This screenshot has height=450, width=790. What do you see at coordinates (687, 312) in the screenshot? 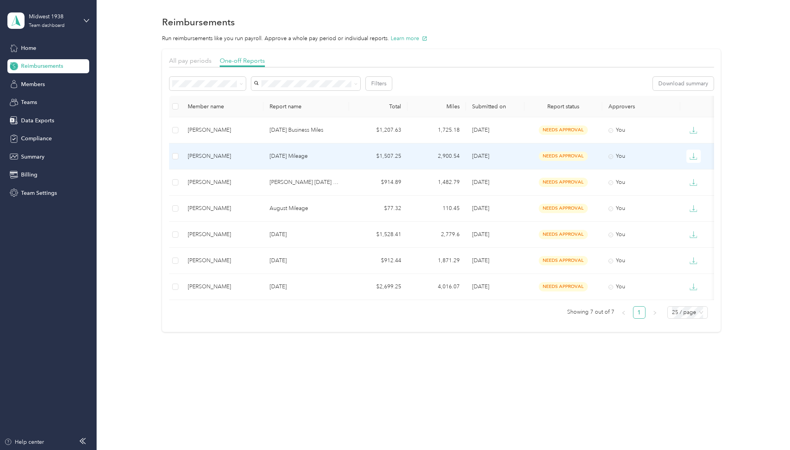
I see `span: 25 / page` at bounding box center [687, 312].